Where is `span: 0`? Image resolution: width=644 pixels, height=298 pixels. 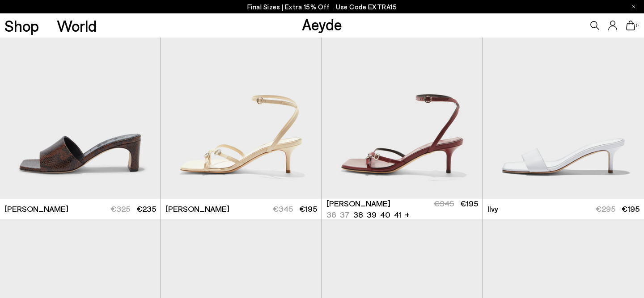 span: 0 is located at coordinates (637, 25).